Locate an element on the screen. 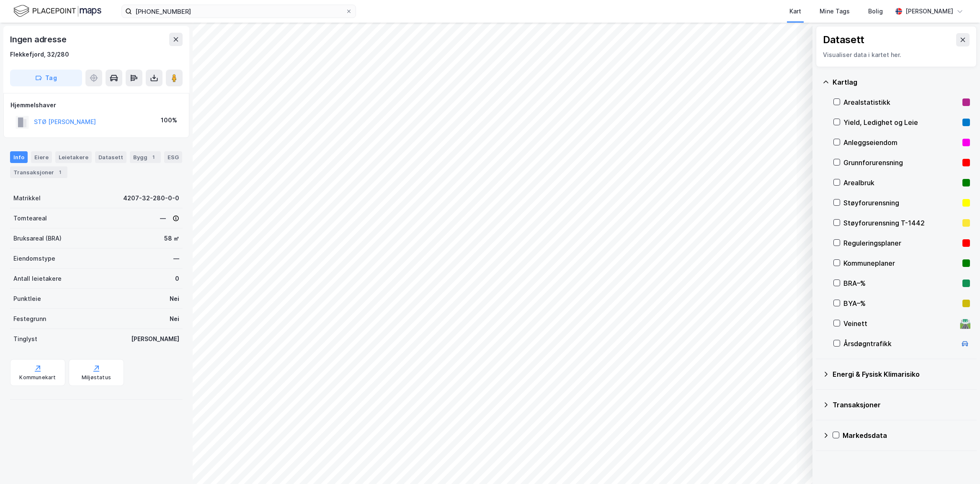 The height and width of the screenshot is (484, 980). input: Søk på adresse, matrikkel, gårdeiere, leietakere eller personer is located at coordinates (238, 11).